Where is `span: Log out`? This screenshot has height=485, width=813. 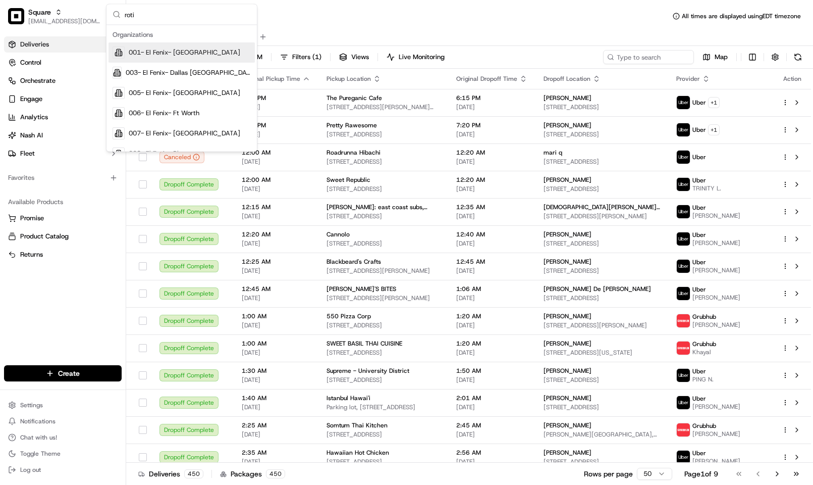
span: Log out is located at coordinates (30, 470).